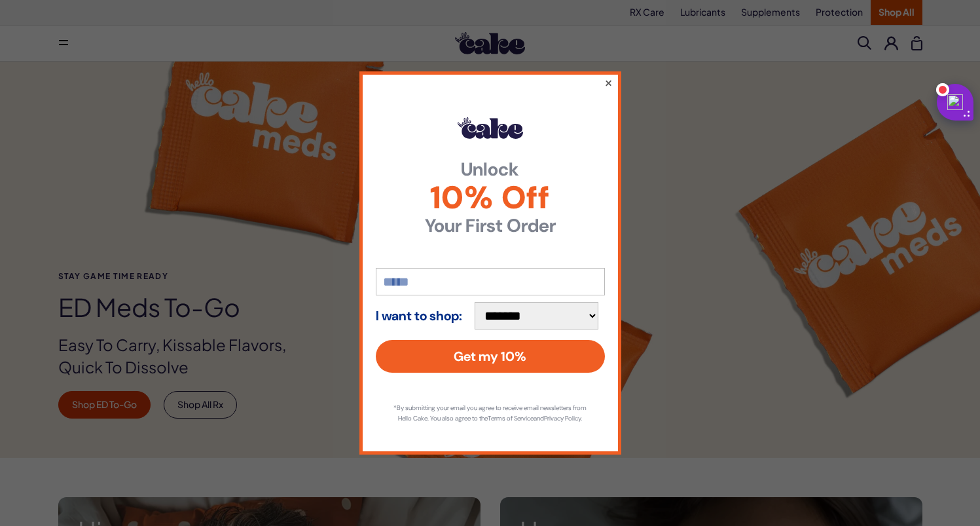  I want to click on strong: Unlock, so click(490, 170).